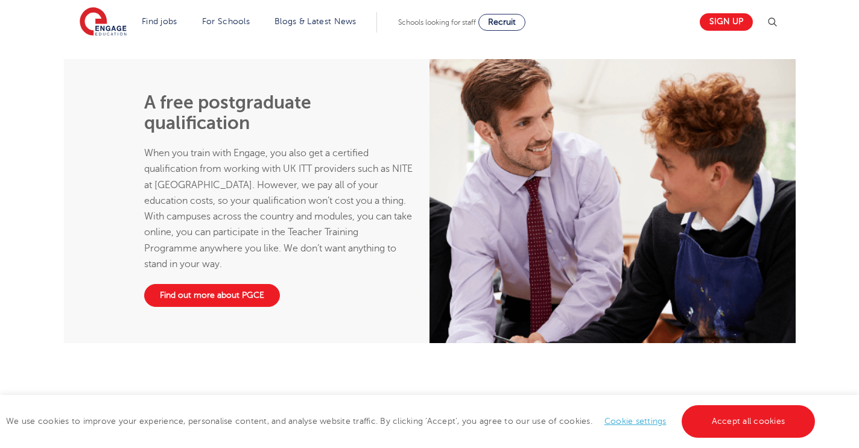 The height and width of the screenshot is (448, 859). I want to click on a: Recruit, so click(502, 22).